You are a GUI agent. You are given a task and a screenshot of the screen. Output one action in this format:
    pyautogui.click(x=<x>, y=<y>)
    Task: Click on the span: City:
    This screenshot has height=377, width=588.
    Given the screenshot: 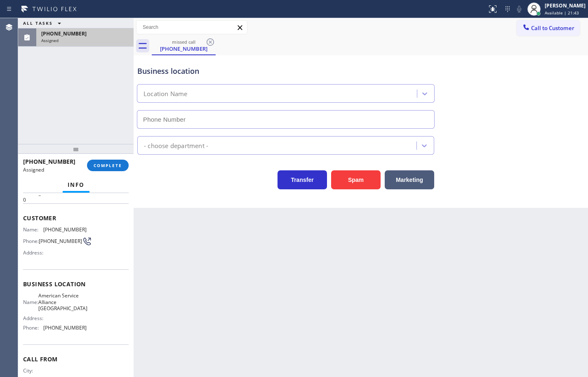 What is the action you would take?
    pyautogui.click(x=34, y=370)
    